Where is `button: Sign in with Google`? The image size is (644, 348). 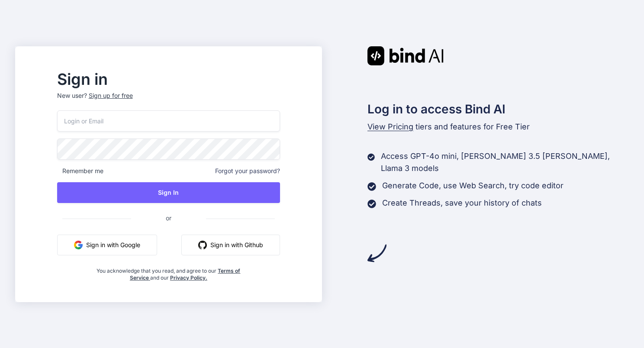
button: Sign in with Google is located at coordinates (107, 245).